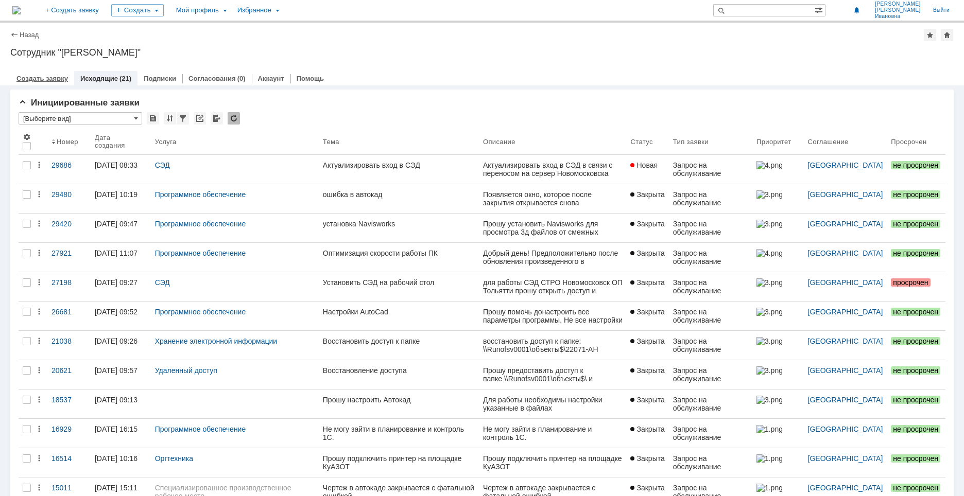 This screenshot has height=496, width=964. What do you see at coordinates (711, 142) in the screenshot?
I see `th: Тип заявки` at bounding box center [711, 142].